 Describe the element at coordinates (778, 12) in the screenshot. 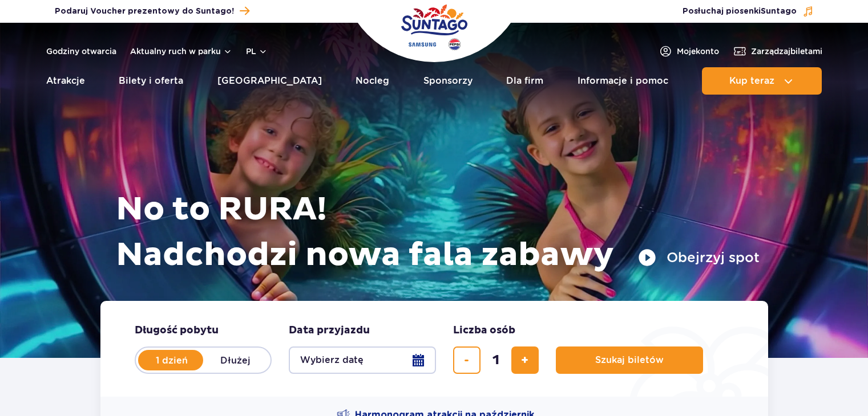

I see `span: Suntago` at that location.